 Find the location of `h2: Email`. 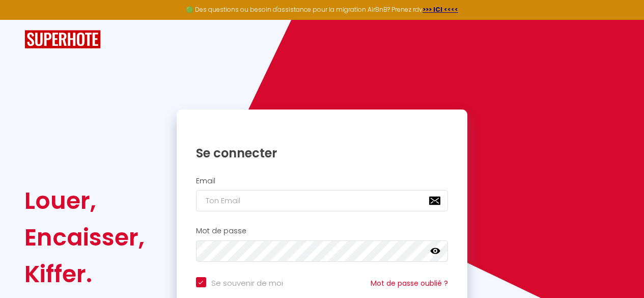

h2: Email is located at coordinates (322, 181).